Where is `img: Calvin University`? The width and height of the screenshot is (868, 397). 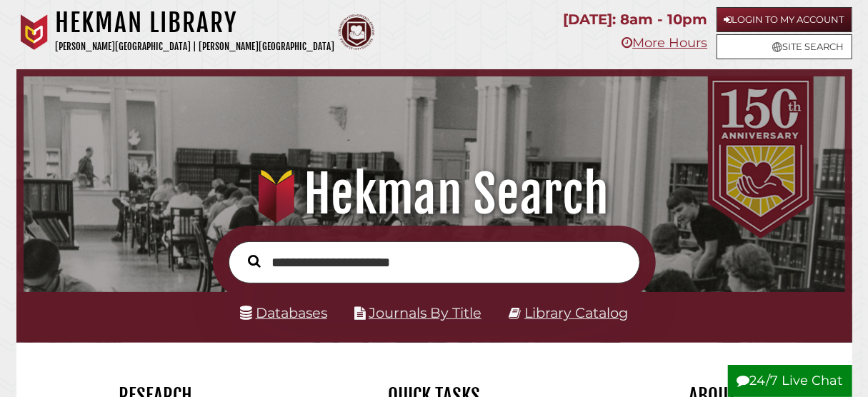 img: Calvin University is located at coordinates (34, 32).